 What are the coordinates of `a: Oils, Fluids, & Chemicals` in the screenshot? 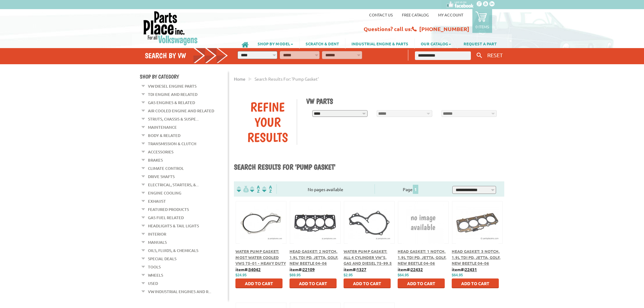 It's located at (173, 250).